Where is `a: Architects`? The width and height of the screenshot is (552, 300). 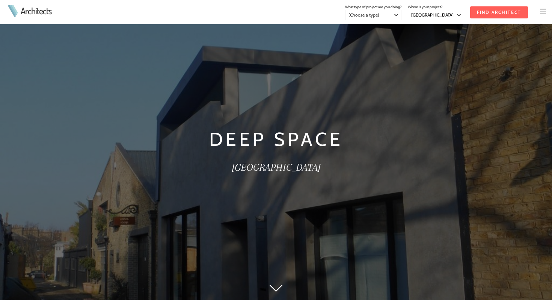
a: Architects is located at coordinates (36, 11).